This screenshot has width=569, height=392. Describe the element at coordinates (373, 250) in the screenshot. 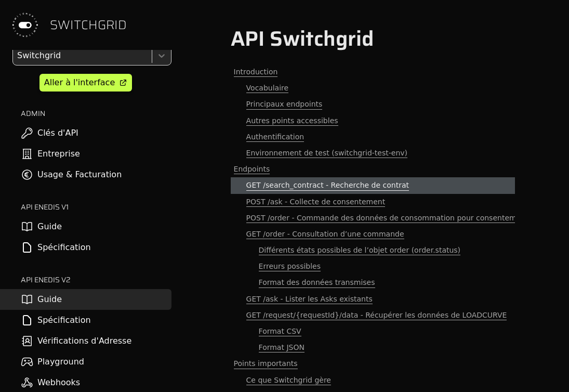

I see `a: Différents états possibles de l’objet order (order.status)` at that location.